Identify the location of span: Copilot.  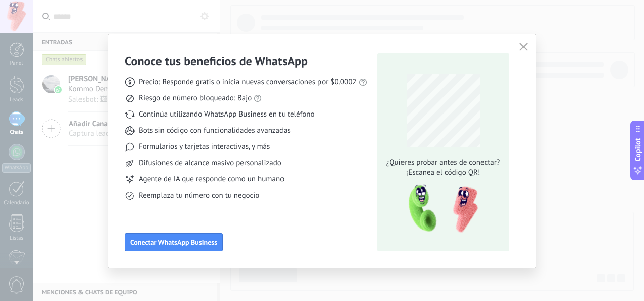
(638, 150).